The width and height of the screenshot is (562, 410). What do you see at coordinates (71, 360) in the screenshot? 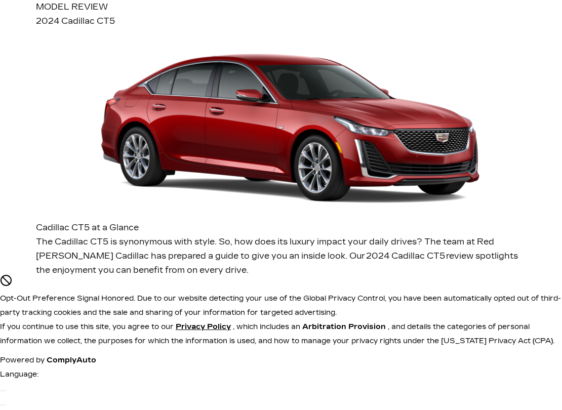
I see `a: ComplyAuto` at bounding box center [71, 360].